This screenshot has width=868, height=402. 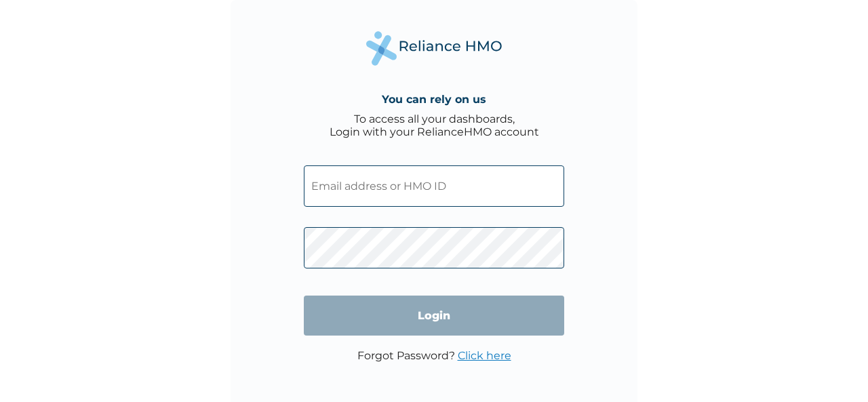 I want to click on input: Login, so click(x=434, y=315).